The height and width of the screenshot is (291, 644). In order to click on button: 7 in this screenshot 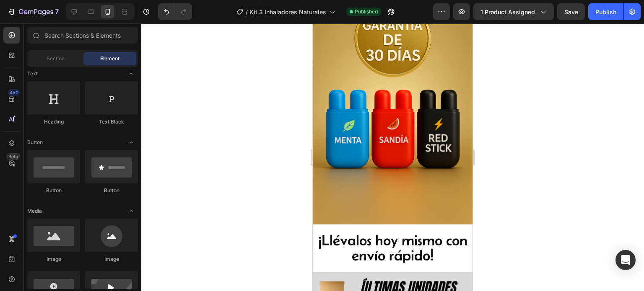, I will do `click(33, 12)`.